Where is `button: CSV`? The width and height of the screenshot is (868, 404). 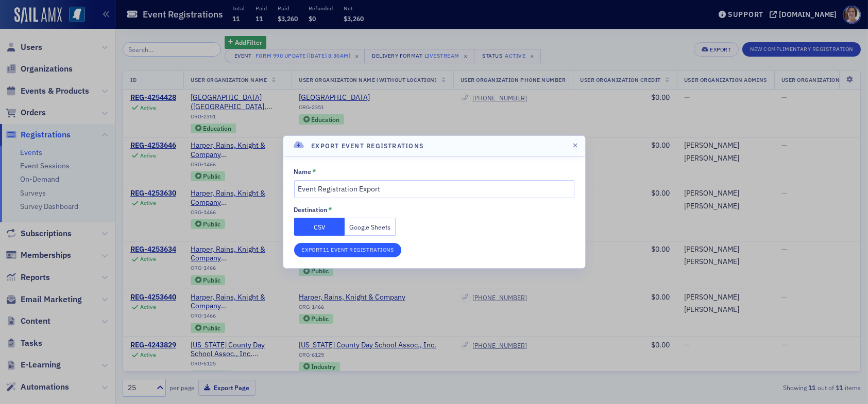 button: CSV is located at coordinates (320, 226).